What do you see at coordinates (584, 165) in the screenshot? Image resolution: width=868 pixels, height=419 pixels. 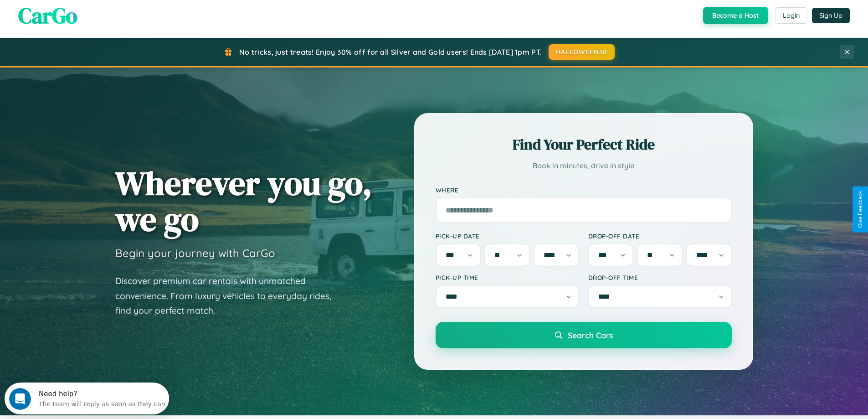 I see `p: Book in minutes, drive in style` at bounding box center [584, 165].